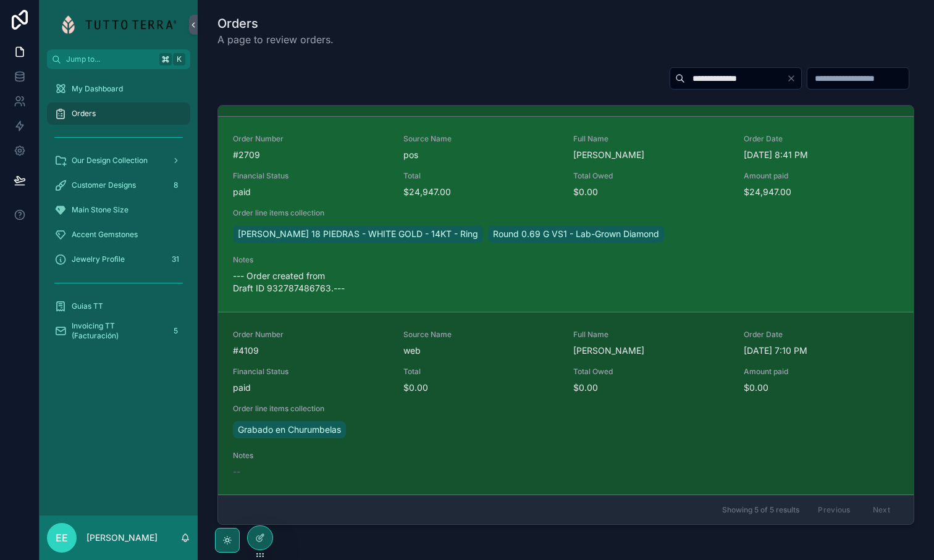  What do you see at coordinates (311, 155) in the screenshot?
I see `span: #2709` at bounding box center [311, 155].